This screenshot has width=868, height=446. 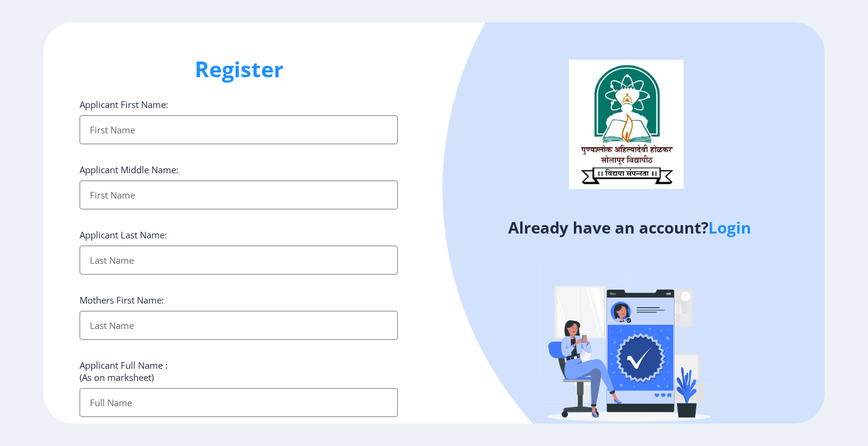 What do you see at coordinates (238, 69) in the screenshot?
I see `h1: Register` at bounding box center [238, 69].